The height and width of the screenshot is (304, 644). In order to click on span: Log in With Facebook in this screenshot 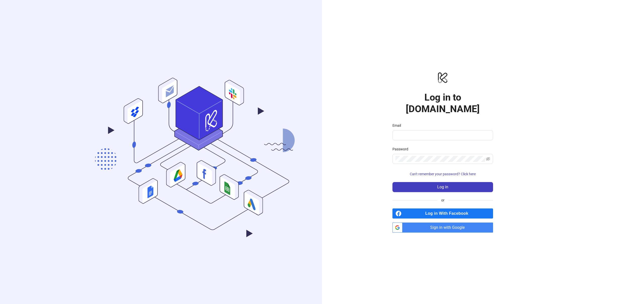, I will do `click(448, 214)`.